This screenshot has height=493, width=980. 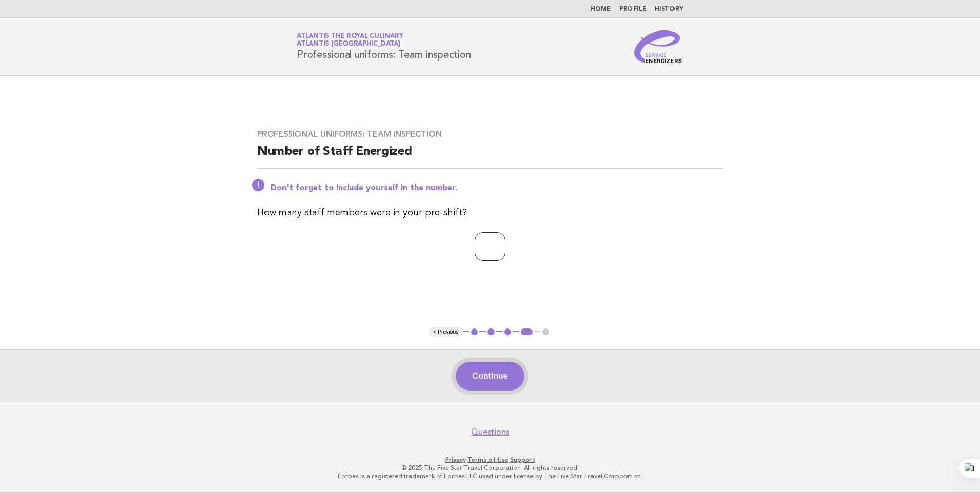 I want to click on a: Home, so click(x=601, y=9).